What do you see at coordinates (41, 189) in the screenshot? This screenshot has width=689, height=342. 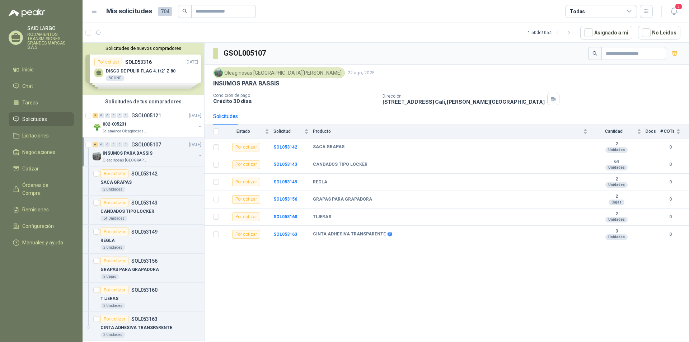 I see `a: Órdenes de Compra` at bounding box center [41, 189].